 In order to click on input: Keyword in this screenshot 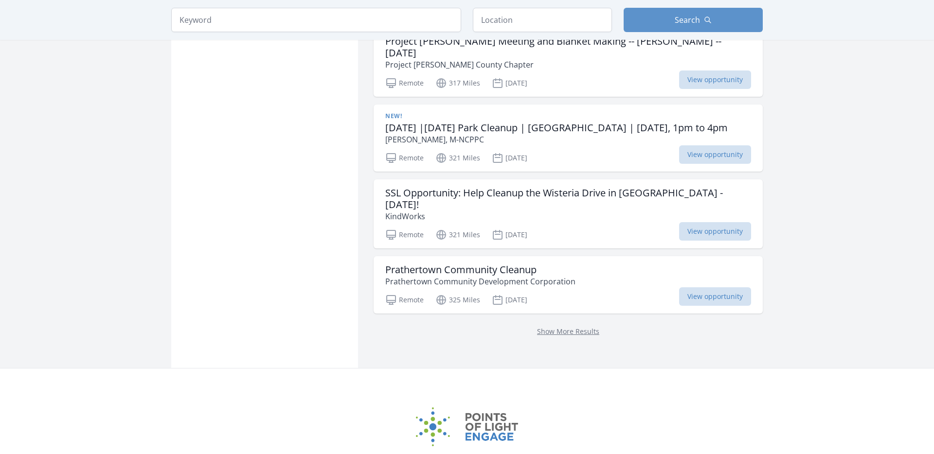, I will do `click(316, 20)`.